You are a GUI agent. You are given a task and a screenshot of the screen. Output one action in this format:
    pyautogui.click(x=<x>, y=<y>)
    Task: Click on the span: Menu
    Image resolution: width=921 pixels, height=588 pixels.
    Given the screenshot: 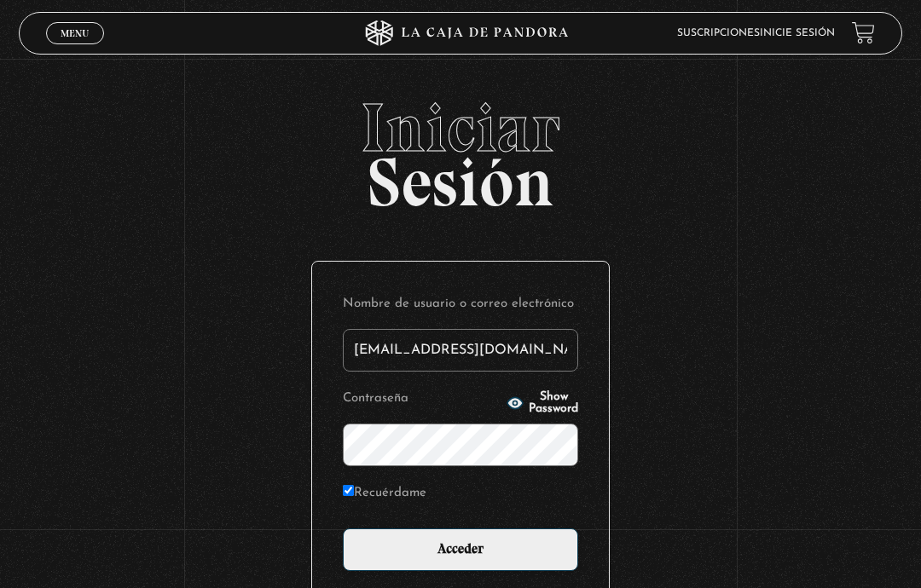 What is the action you would take?
    pyautogui.click(x=74, y=34)
    